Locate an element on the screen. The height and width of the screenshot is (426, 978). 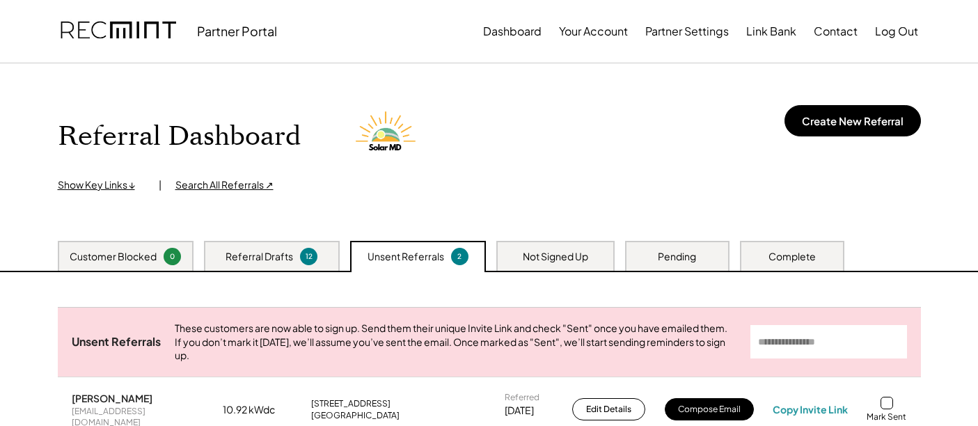
button: Your Account is located at coordinates (593, 31).